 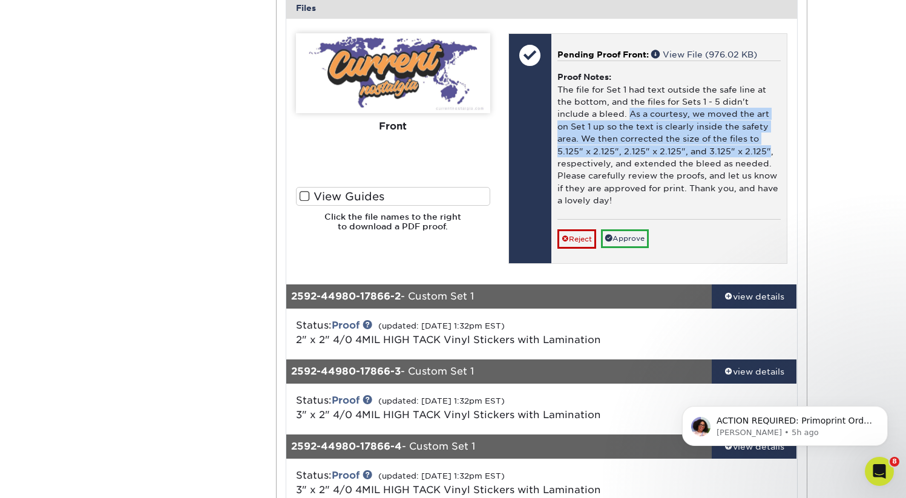 What do you see at coordinates (37, 46) in the screenshot?
I see `img: Profile image for Avery` at bounding box center [37, 46].